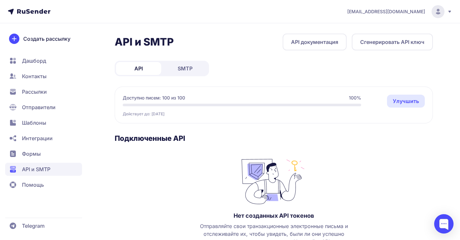  What do you see at coordinates (154, 98) in the screenshot?
I see `span: Доступно писем: 100 из 100` at bounding box center [154, 98].